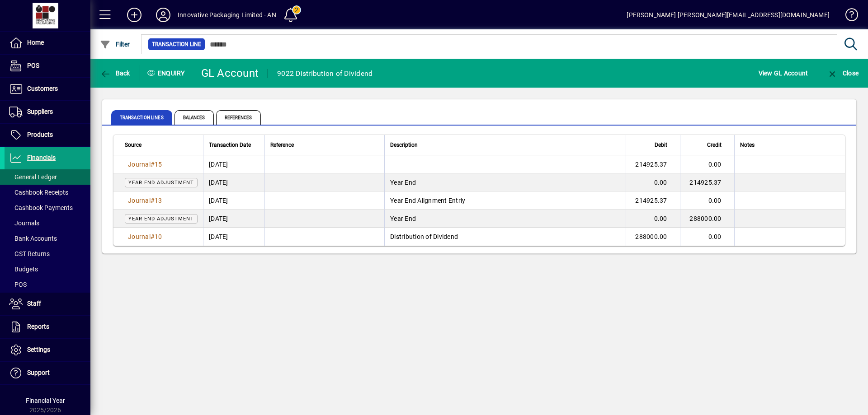 The height and width of the screenshot is (415, 868). Describe the element at coordinates (47, 43) in the screenshot. I see `a: Home` at that location.